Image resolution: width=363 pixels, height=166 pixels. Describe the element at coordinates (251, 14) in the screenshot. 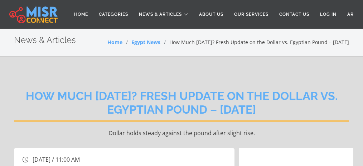

I see `a: Our Services` at that location.